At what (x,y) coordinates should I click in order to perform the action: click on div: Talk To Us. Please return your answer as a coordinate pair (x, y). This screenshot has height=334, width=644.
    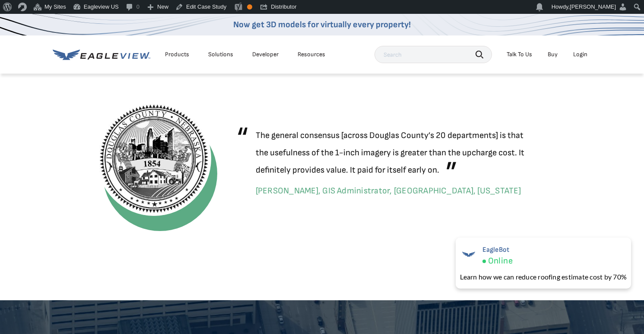
    Looking at the image, I should click on (519, 55).